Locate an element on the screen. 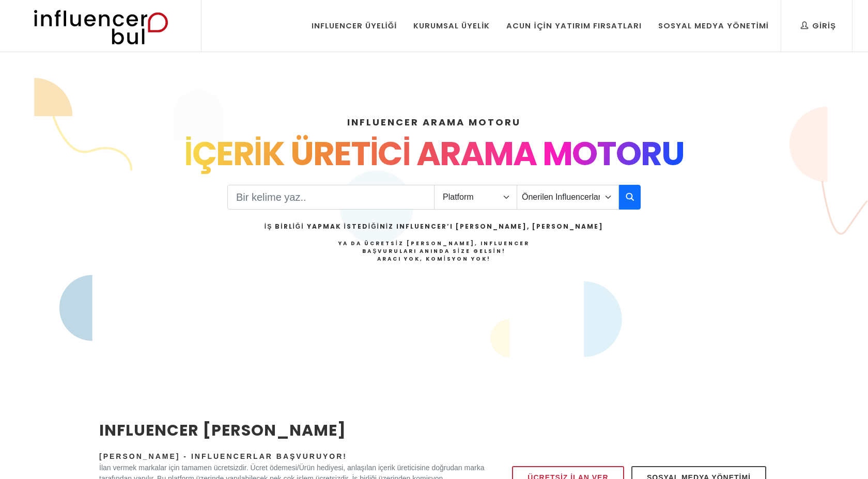  div: Kurumsal Üyelik is located at coordinates (451, 26).